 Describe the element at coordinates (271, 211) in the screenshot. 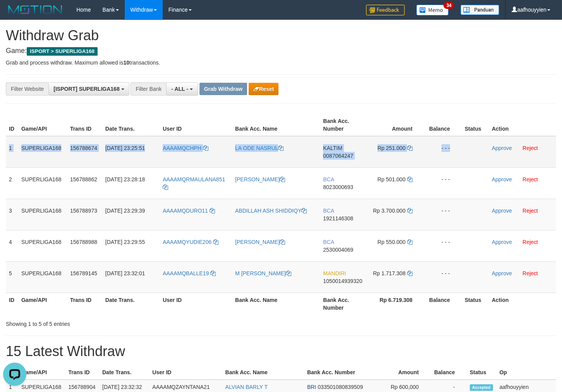

I see `a: ABDILLAH ASH SHIDDIQY` at that location.